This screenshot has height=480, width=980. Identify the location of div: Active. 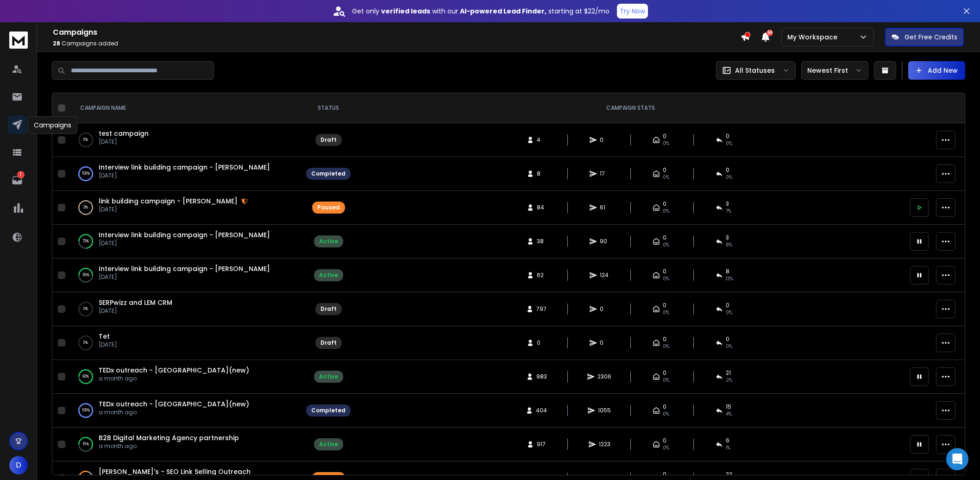
(328, 276).